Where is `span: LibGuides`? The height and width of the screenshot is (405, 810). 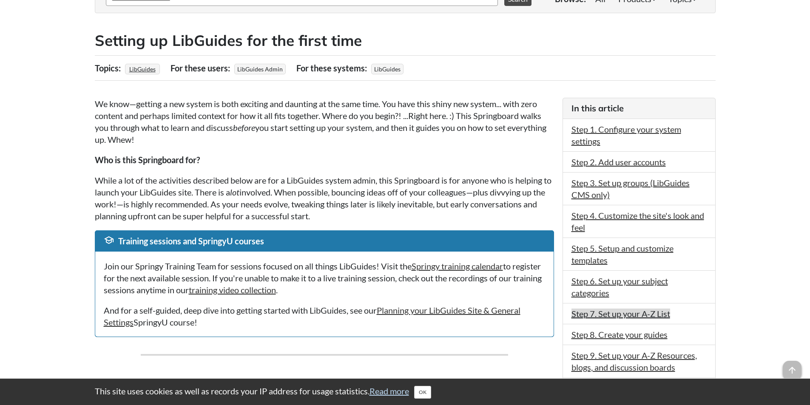 span: LibGuides is located at coordinates (387, 69).